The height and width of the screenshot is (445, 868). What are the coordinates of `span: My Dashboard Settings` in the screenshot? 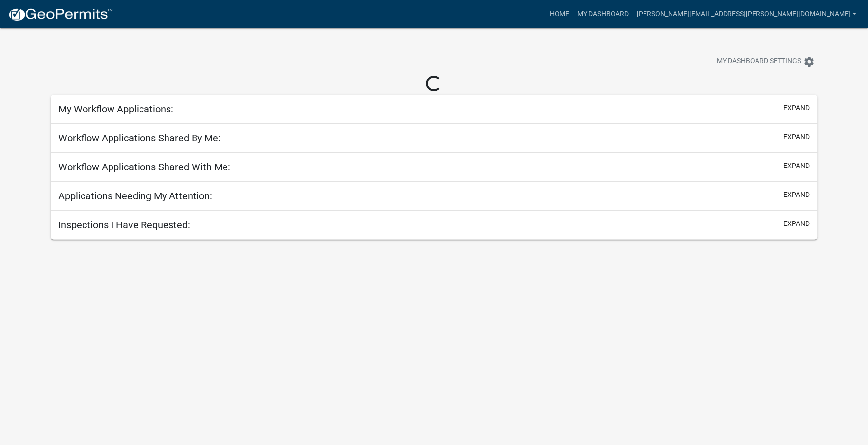 It's located at (759, 62).